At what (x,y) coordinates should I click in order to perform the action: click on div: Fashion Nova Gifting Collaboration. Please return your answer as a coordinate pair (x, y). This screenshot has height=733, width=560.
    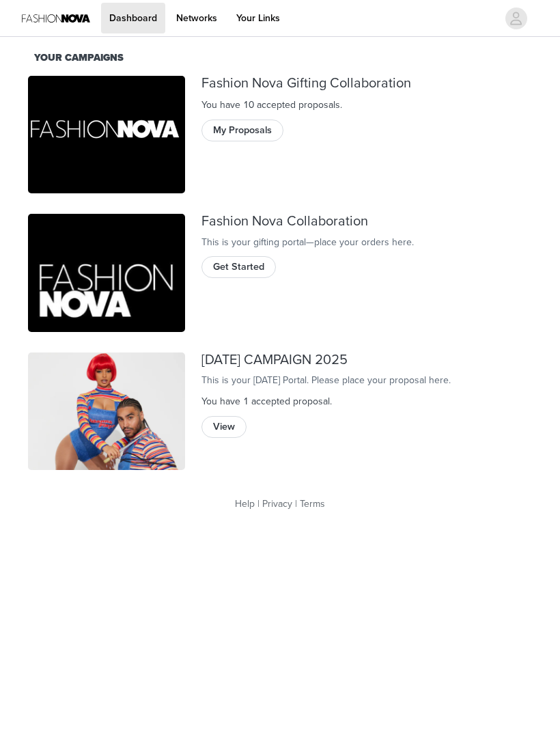
    Looking at the image, I should click on (367, 83).